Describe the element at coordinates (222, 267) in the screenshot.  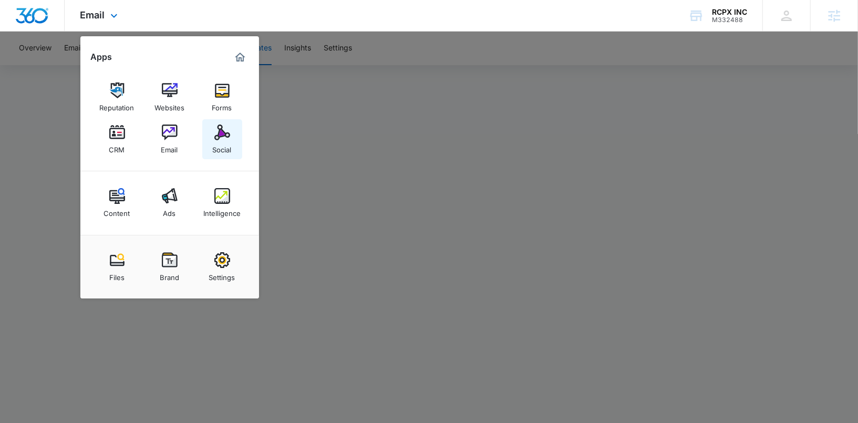
I see `a: Settings` at that location.